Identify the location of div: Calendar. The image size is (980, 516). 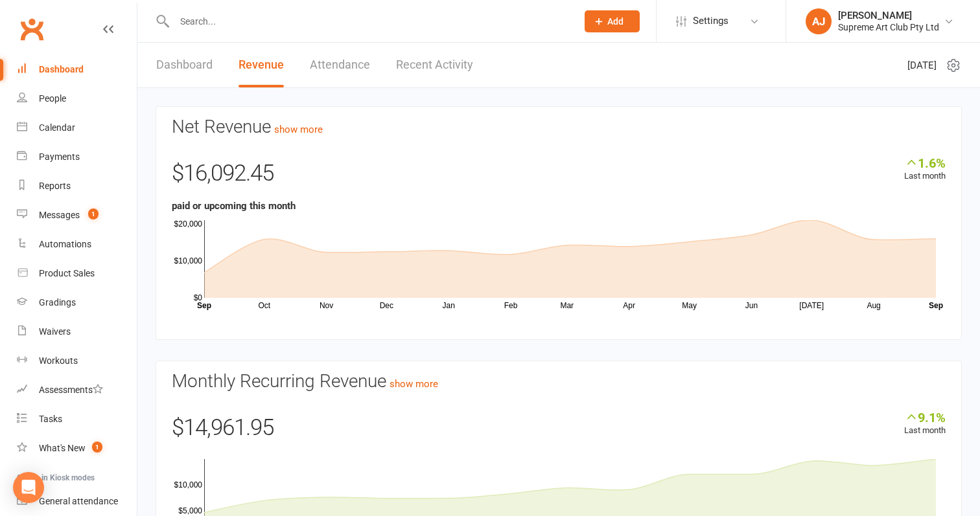
(57, 128).